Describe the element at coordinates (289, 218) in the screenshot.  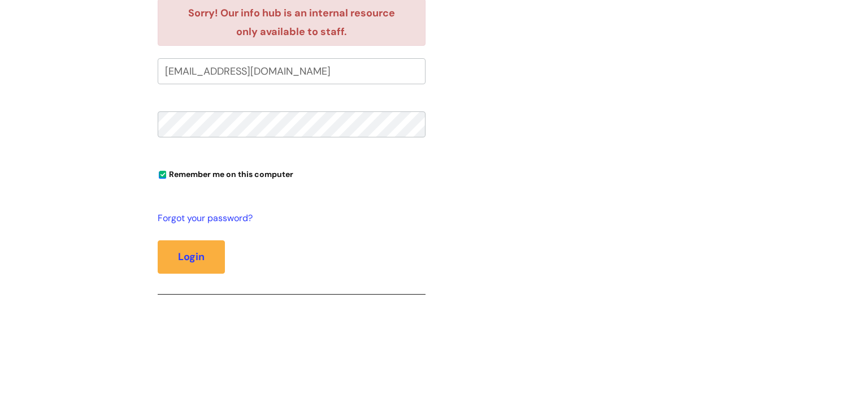
I see `a: Forgot your password?` at that location.